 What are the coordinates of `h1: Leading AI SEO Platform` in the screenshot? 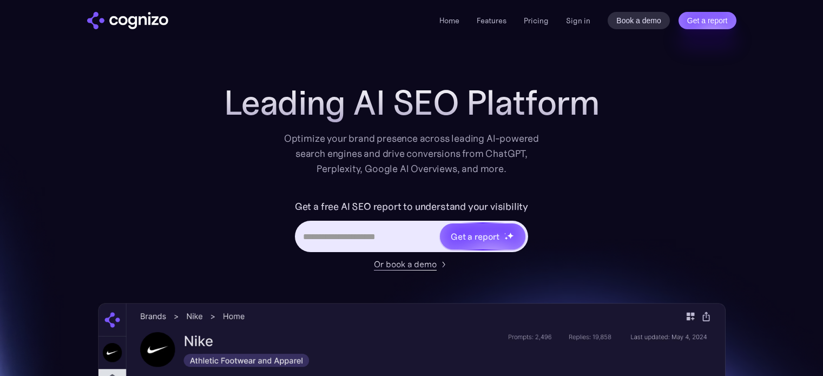 It's located at (412, 103).